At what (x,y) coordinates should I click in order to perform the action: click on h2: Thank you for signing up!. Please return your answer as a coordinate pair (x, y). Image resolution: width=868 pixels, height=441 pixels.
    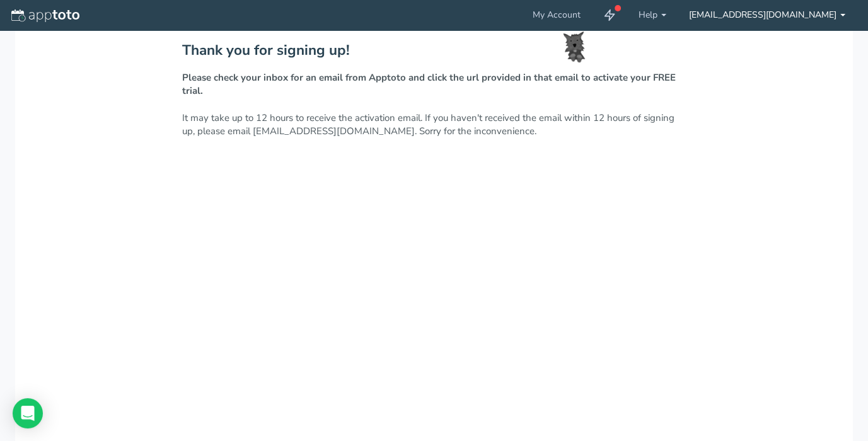
    Looking at the image, I should click on (434, 50).